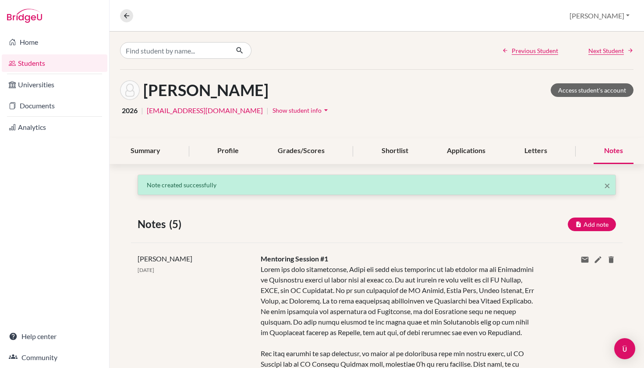 Image resolution: width=644 pixels, height=368 pixels. What do you see at coordinates (592, 90) in the screenshot?
I see `a: Access student's account` at bounding box center [592, 90].